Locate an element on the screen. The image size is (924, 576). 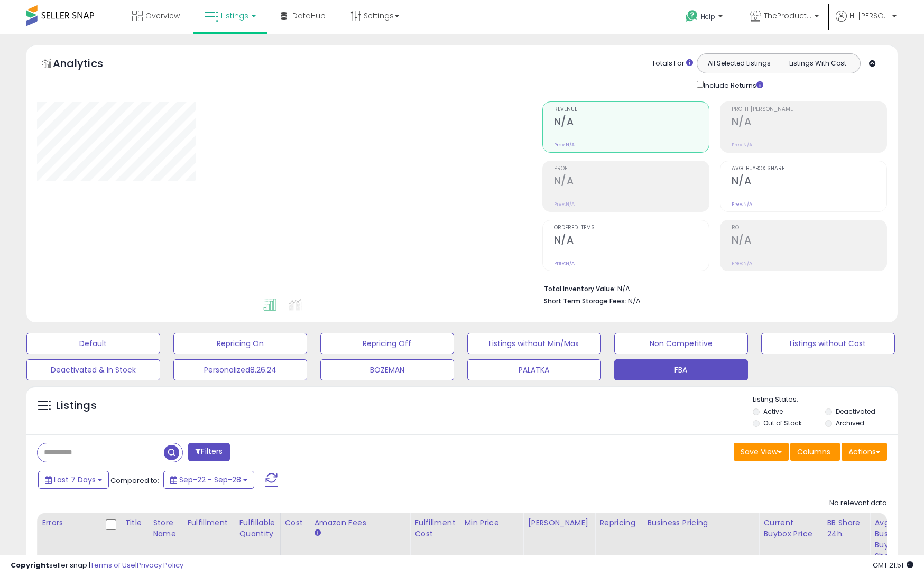
a: Terms of Use is located at coordinates (113, 565).